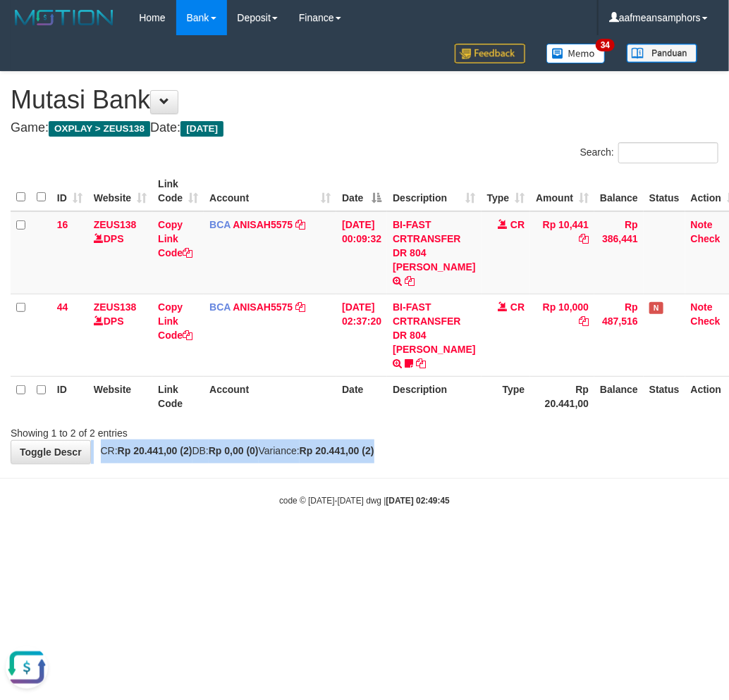 This screenshot has width=729, height=700. What do you see at coordinates (362, 191) in the screenshot?
I see `th: Date: activate to sort column descending` at bounding box center [362, 191].